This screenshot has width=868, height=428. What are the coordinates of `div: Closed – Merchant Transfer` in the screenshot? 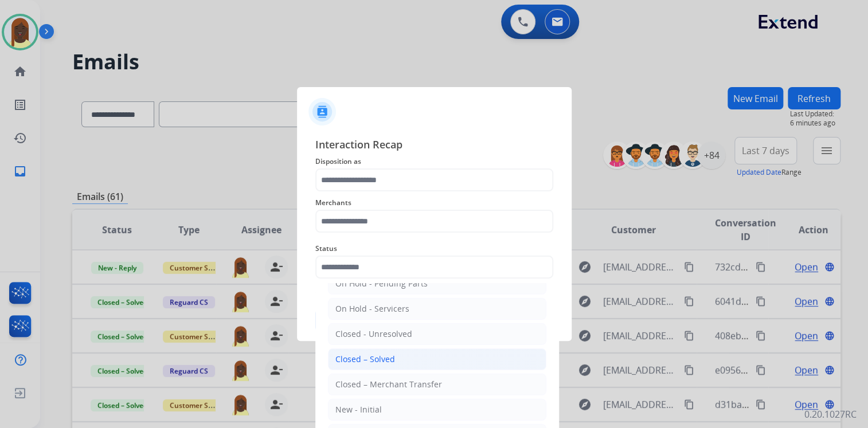 It's located at (389, 385).